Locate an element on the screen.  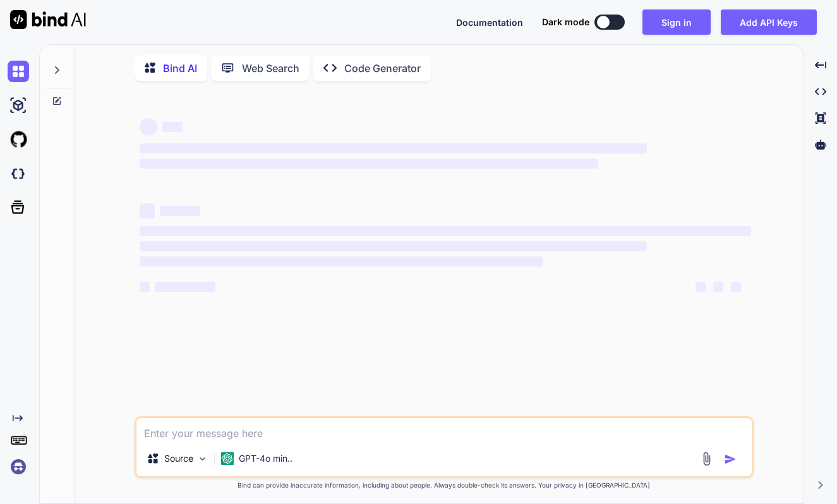
img: darkCloudIdeIcon is located at coordinates (18, 173).